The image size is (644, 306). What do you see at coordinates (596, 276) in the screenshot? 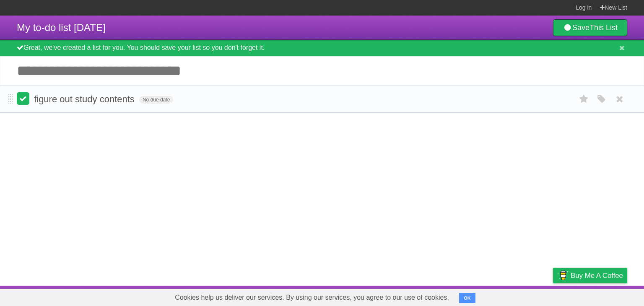
I see `span: Buy me a coffee` at bounding box center [596, 276].